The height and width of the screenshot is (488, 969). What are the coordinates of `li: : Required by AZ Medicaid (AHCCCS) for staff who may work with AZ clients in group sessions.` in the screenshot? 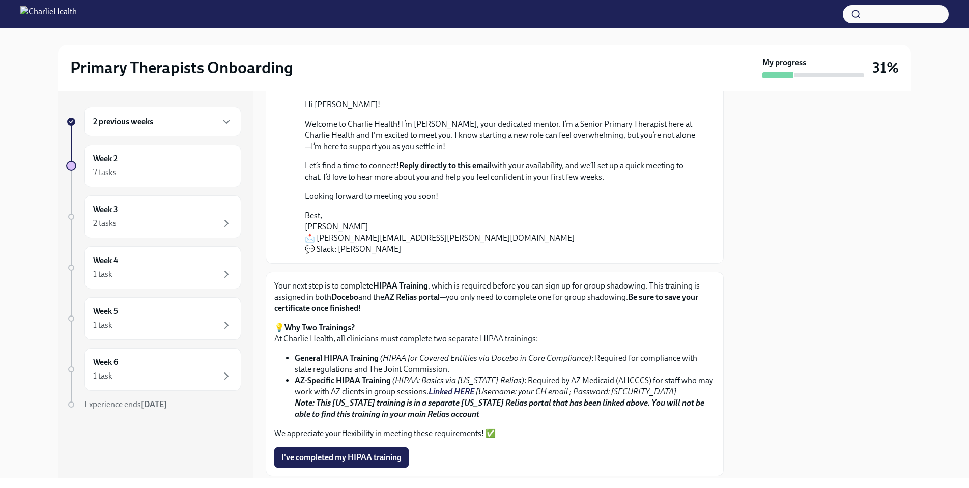 It's located at (505, 398).